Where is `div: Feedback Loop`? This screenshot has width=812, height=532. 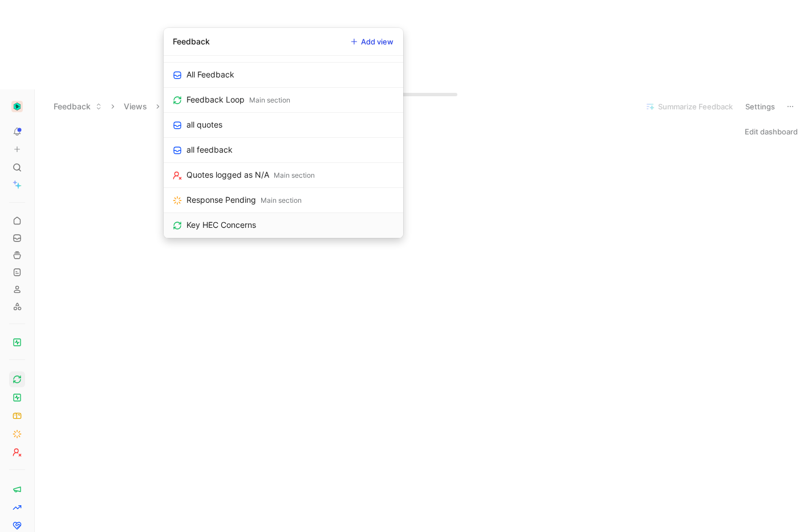 div: Feedback Loop is located at coordinates (216, 100).